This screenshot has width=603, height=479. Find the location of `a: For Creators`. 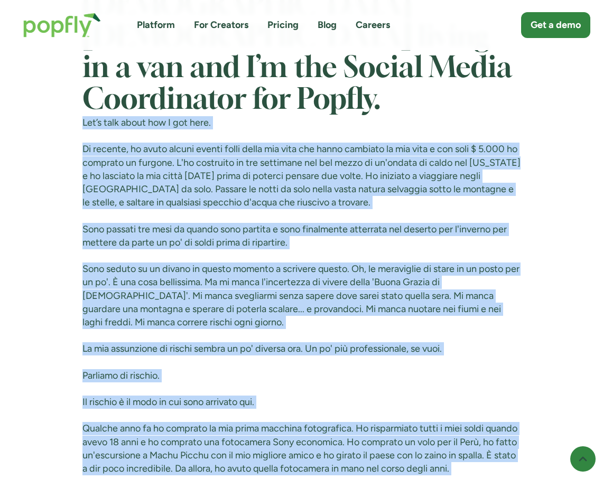

a: For Creators is located at coordinates (221, 25).